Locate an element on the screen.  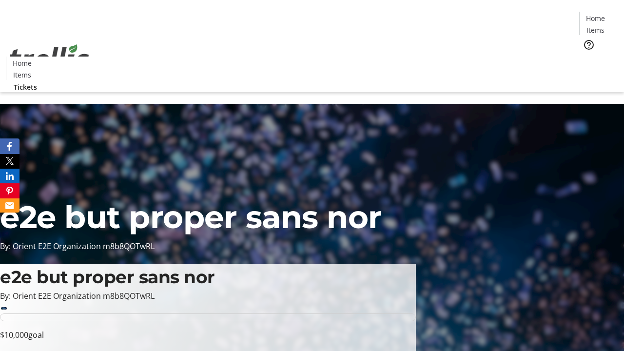
img: Orient E2E Organization m8b8QOTwRL's Logo is located at coordinates (49, 58).